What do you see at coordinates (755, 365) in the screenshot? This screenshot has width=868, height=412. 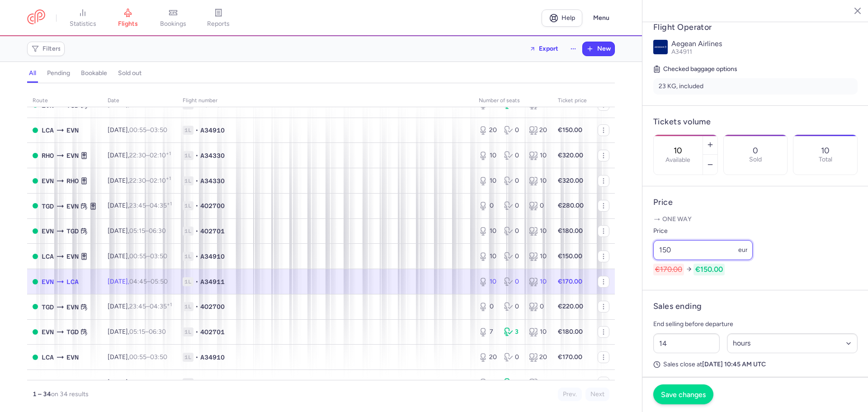 I see `p: Sales close at` at bounding box center [755, 365].